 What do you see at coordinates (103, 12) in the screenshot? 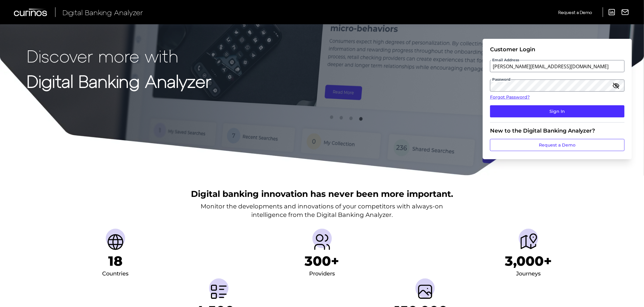
I see `span: Digital Banking Analyzer` at bounding box center [103, 12].